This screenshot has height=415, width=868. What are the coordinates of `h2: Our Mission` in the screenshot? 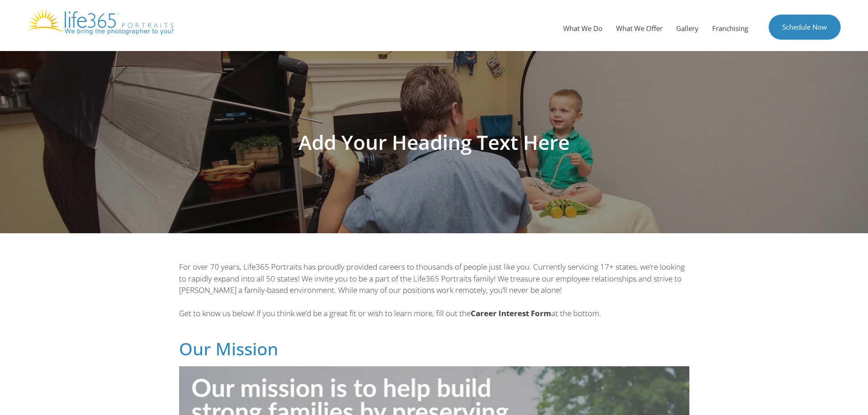 It's located at (434, 349).